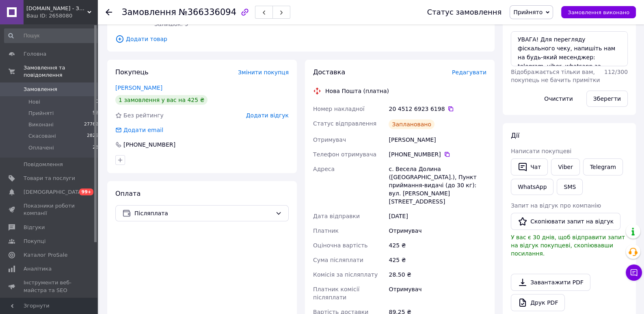 This screenshot has height=314, width=644. I want to click on span: Виконані, so click(41, 125).